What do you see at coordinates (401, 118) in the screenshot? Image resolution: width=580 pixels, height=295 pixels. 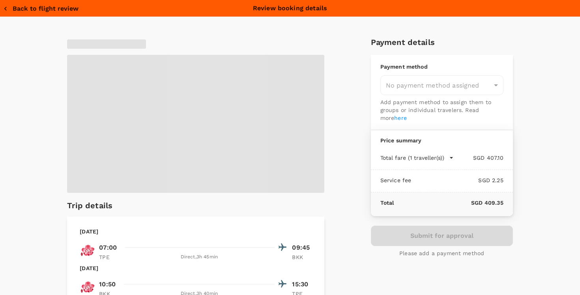 I see `a: here` at bounding box center [401, 118].